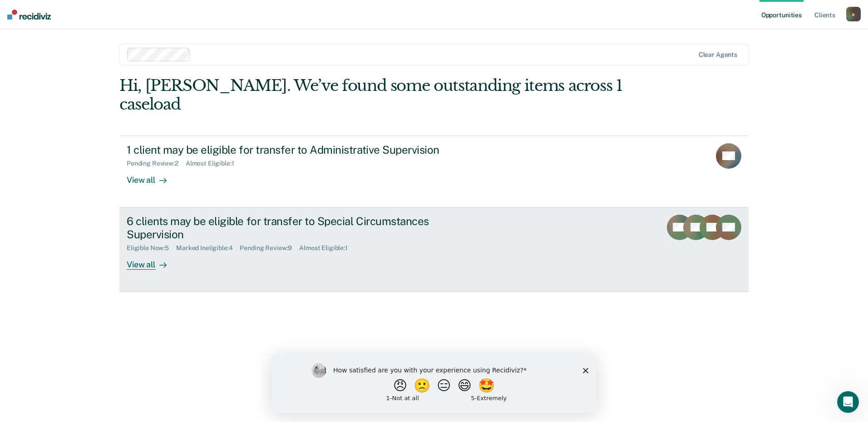 The width and height of the screenshot is (868, 422). What do you see at coordinates (29, 14) in the screenshot?
I see `img: Recidiviz` at bounding box center [29, 14].